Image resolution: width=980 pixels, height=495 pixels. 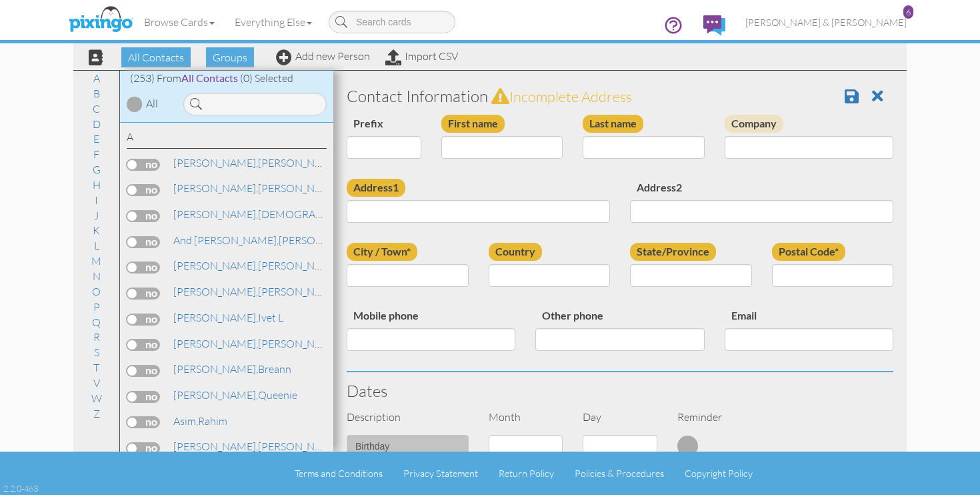 I want to click on a: Return Policy, so click(x=526, y=473).